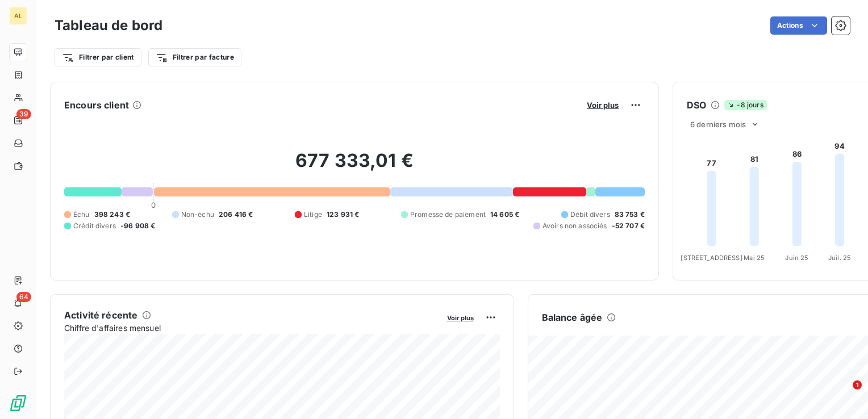 The image size is (868, 419). What do you see at coordinates (696, 105) in the screenshot?
I see `h6: DSO` at bounding box center [696, 105].